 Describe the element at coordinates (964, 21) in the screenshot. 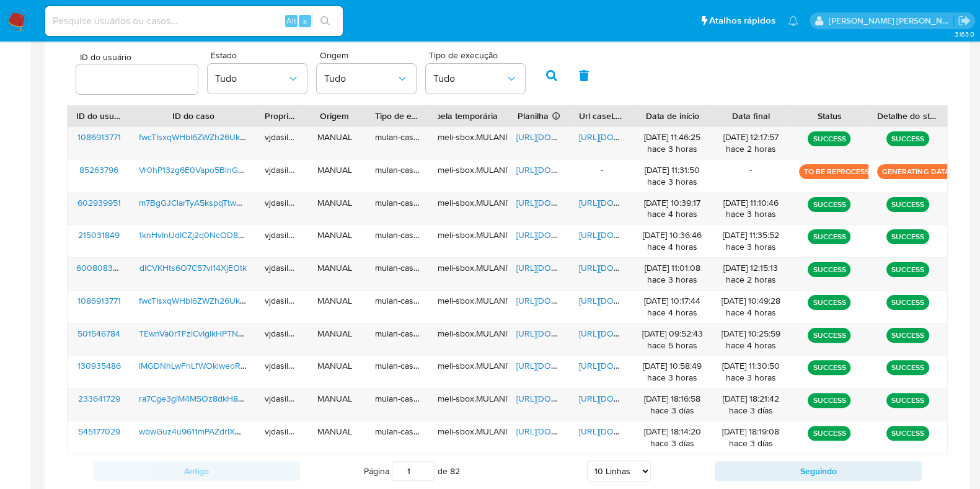

I see `a: Sair` at that location.